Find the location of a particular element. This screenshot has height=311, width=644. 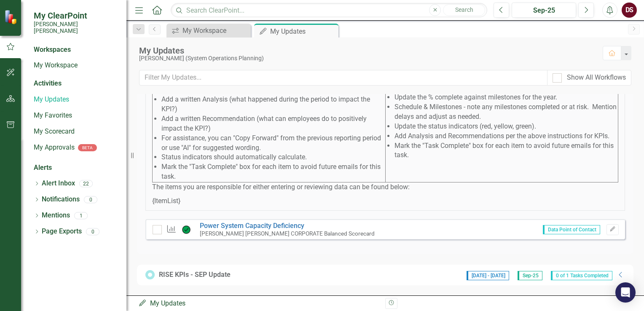

a: My Scorecard is located at coordinates (76, 131).